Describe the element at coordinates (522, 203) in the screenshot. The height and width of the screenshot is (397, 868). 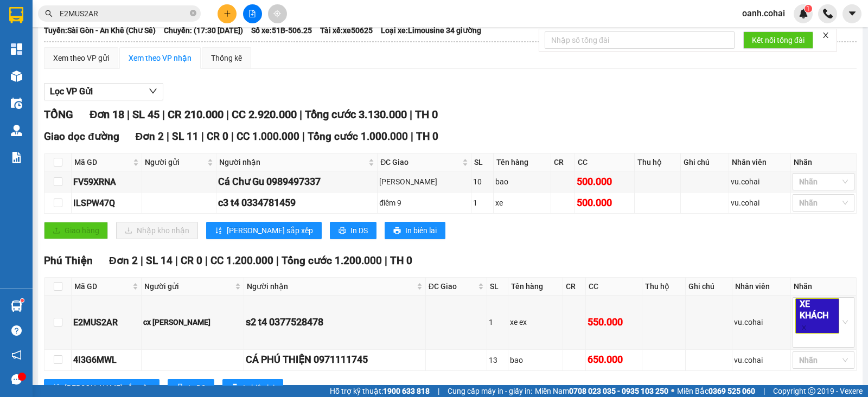
I see `div: xe` at that location.